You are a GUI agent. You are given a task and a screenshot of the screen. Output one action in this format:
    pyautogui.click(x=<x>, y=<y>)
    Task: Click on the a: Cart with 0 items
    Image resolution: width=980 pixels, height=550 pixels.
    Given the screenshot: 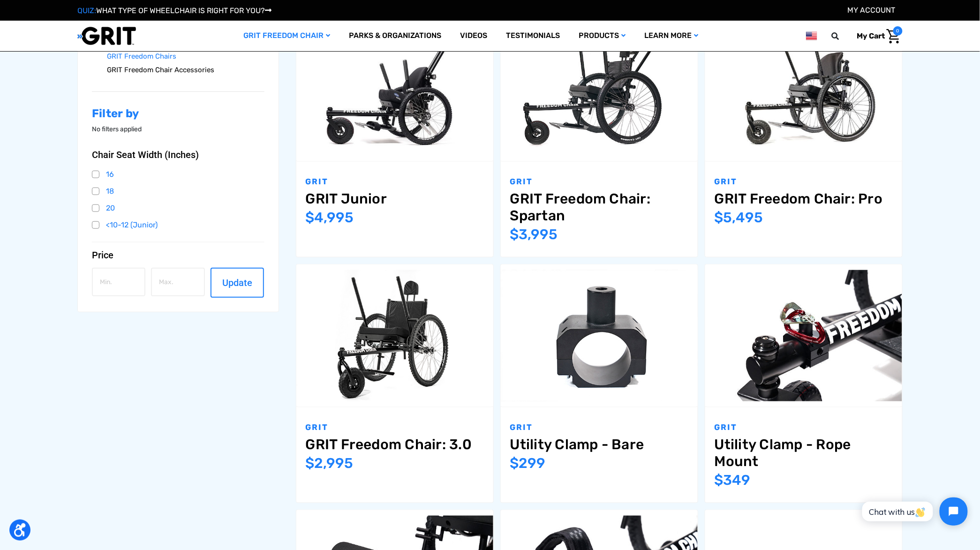 What is the action you would take?
    pyautogui.click(x=877, y=36)
    